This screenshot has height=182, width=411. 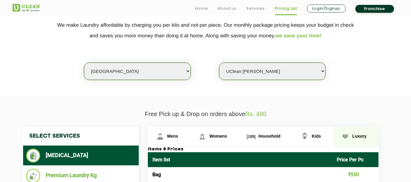 I want to click on h3: Items & Prices, so click(x=263, y=150).